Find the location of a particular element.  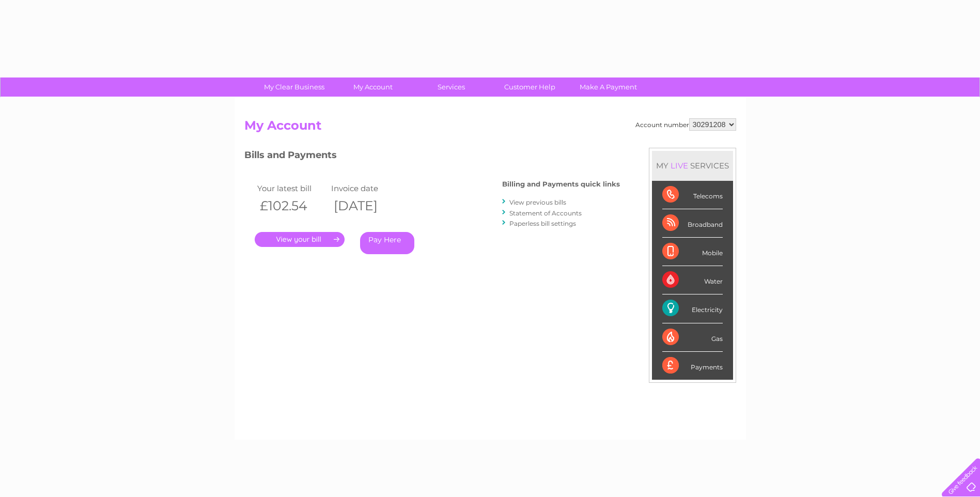

a: View previous bills is located at coordinates (538, 202).